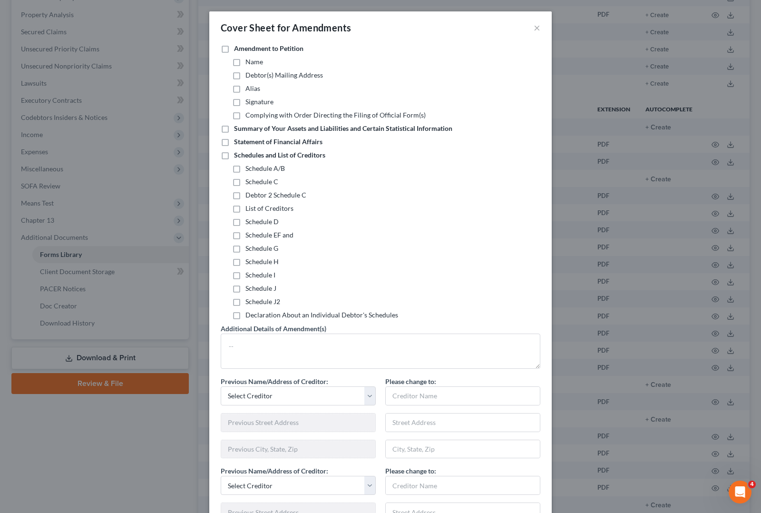 Image resolution: width=761 pixels, height=513 pixels. What do you see at coordinates (284, 75) in the screenshot?
I see `span: Debtor(s) Mailing Address` at bounding box center [284, 75].